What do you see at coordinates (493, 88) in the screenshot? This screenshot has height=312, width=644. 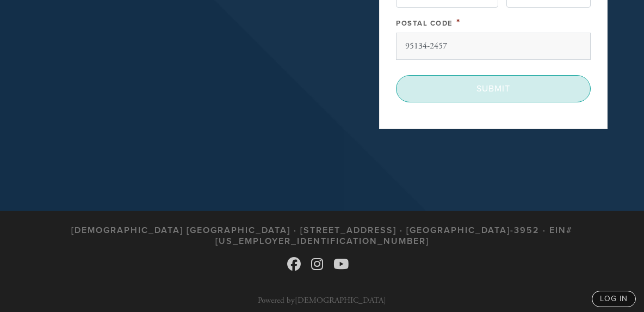 I see `input: Submit` at bounding box center [493, 88].